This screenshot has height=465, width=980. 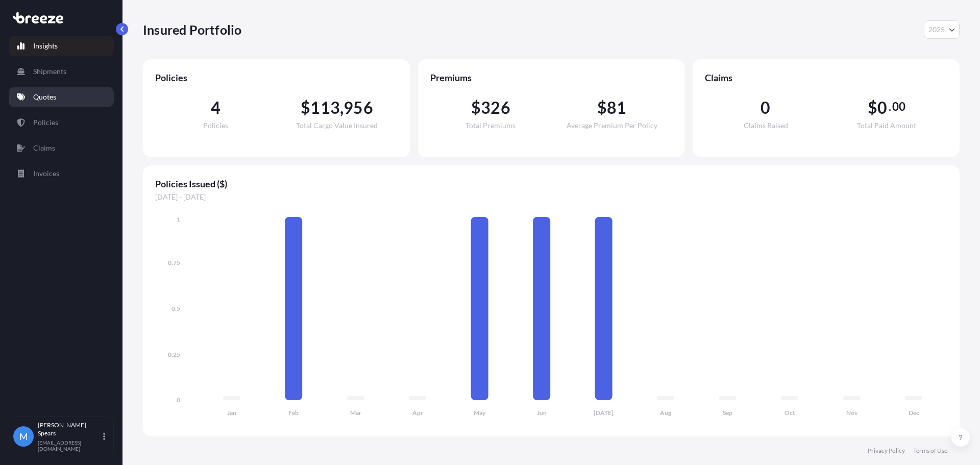 What do you see at coordinates (851, 412) in the screenshot?
I see `tspan: Nov` at bounding box center [851, 412].